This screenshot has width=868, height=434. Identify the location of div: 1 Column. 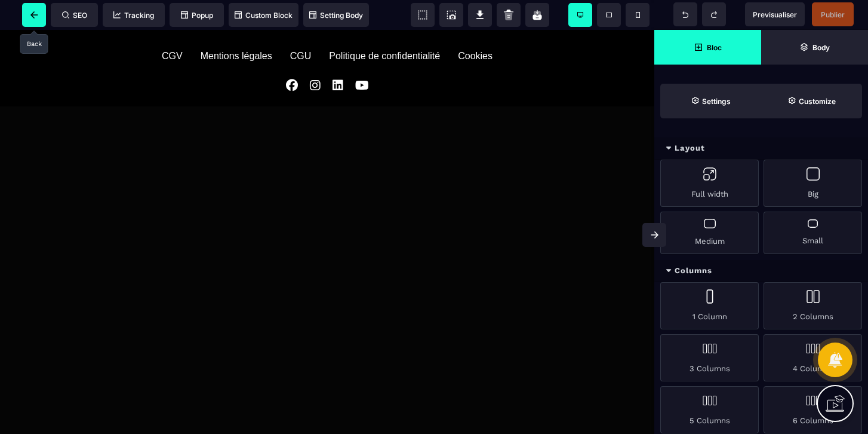
(709, 305).